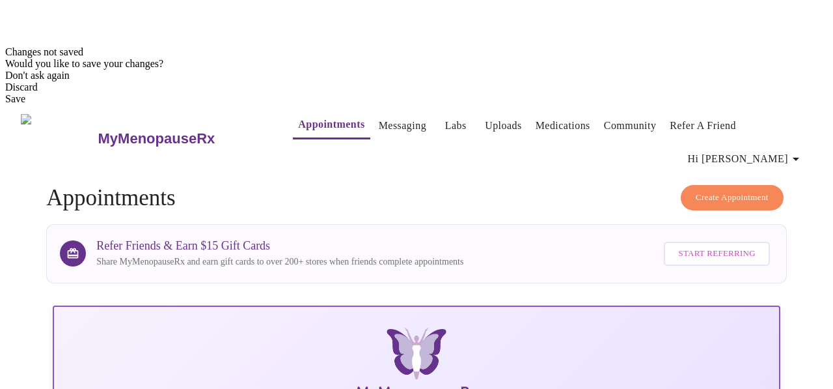  Describe the element at coordinates (503, 126) in the screenshot. I see `button: Uploads` at that location.